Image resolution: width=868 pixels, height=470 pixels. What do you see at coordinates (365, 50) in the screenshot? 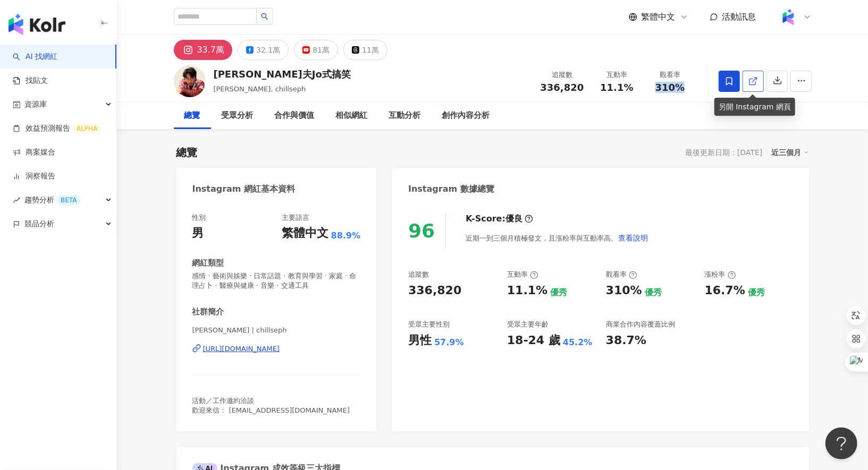
I see `button: 11萬` at bounding box center [365, 50].